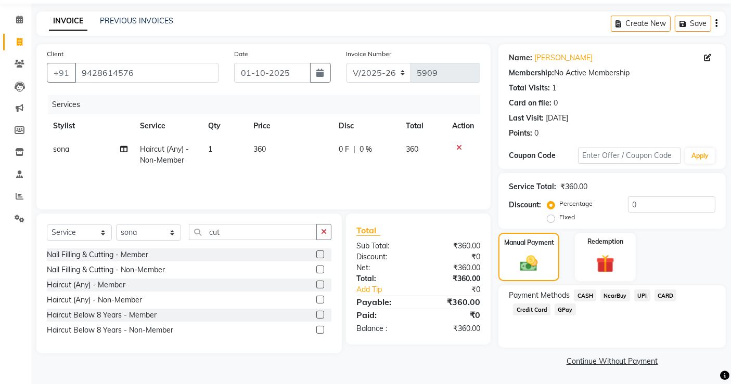 This screenshot has height=384, width=731. Describe the element at coordinates (366, 126) in the screenshot. I see `th: Disc` at that location.